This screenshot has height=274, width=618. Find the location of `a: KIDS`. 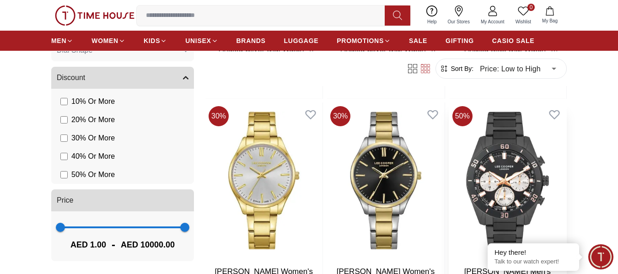

a: KIDS is located at coordinates (155, 41).